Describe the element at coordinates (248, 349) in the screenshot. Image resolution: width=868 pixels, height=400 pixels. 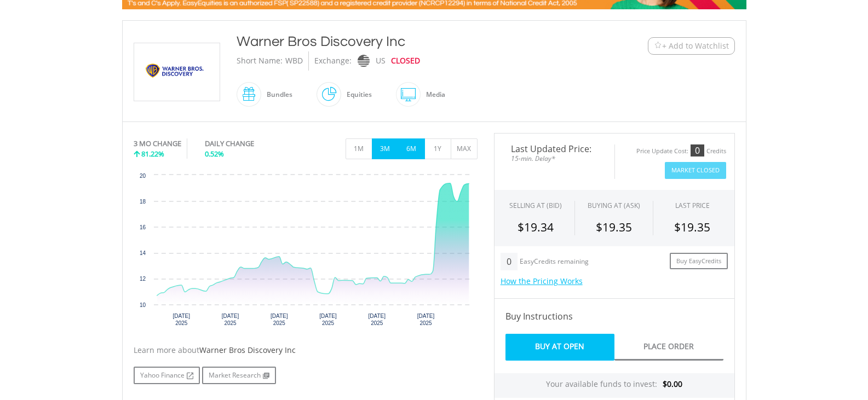
I see `span: Warner Bros Discovery Inc` at that location.